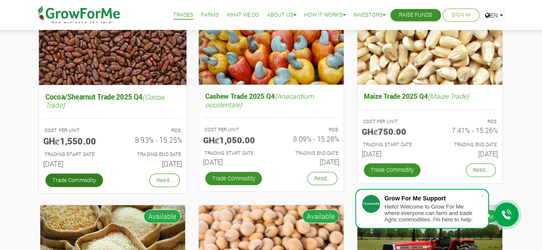 Image resolution: width=542 pixels, height=250 pixels. I want to click on h6: 8.09% - 15.28%, so click(308, 139).